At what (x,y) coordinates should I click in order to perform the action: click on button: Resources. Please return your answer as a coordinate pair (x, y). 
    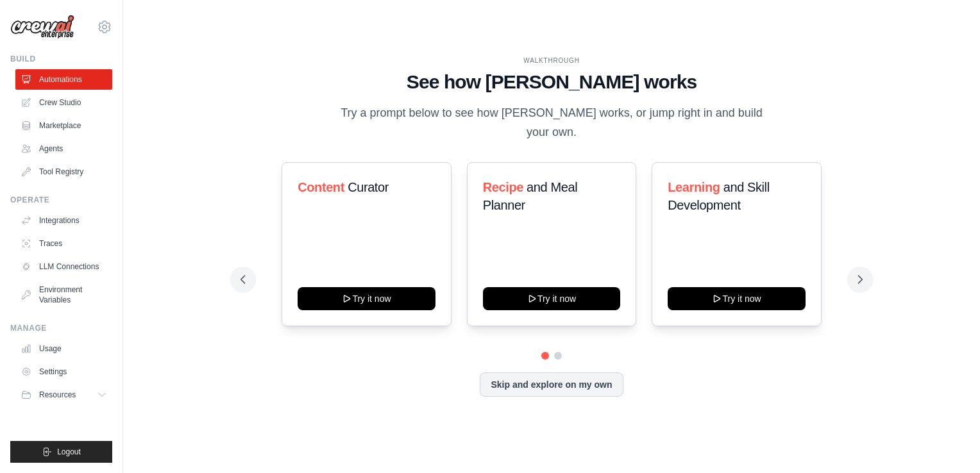
    Looking at the image, I should click on (64, 395).